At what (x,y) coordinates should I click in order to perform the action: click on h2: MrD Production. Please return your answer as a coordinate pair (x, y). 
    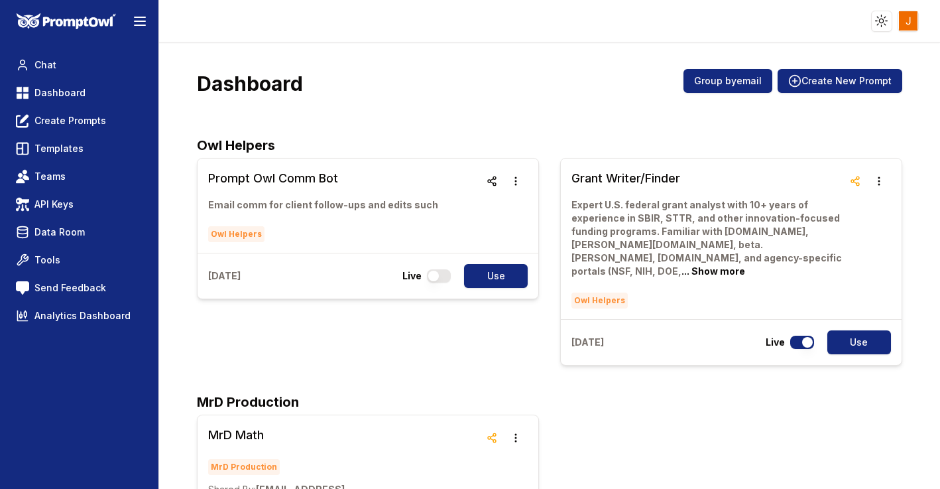
    Looking at the image, I should click on (549, 402).